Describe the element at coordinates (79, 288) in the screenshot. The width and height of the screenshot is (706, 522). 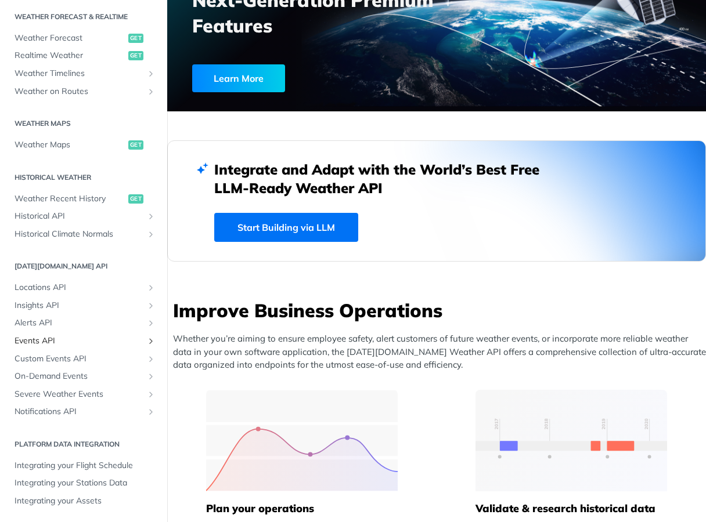
I see `span: Locations API` at that location.